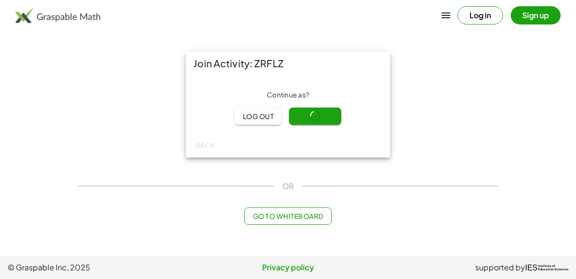  Describe the element at coordinates (288, 216) in the screenshot. I see `span: Go to Whiteboard` at that location.